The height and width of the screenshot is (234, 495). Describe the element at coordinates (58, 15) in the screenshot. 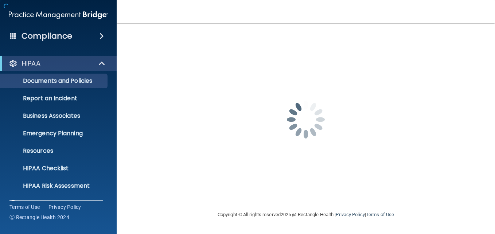

I see `img: PMB logo` at that location.